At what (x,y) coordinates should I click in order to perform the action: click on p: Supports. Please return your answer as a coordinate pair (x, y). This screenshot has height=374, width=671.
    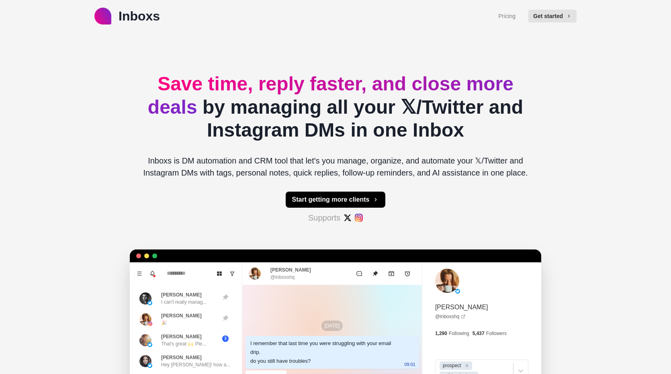
    Looking at the image, I should click on (324, 218).